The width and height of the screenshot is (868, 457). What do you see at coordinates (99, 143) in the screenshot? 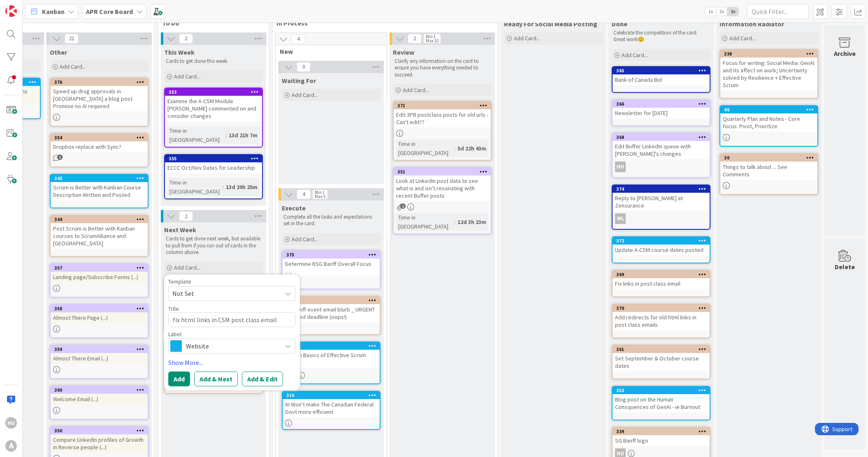
I see `div: 354Dropbox replace with Sync?` at bounding box center [99, 143].